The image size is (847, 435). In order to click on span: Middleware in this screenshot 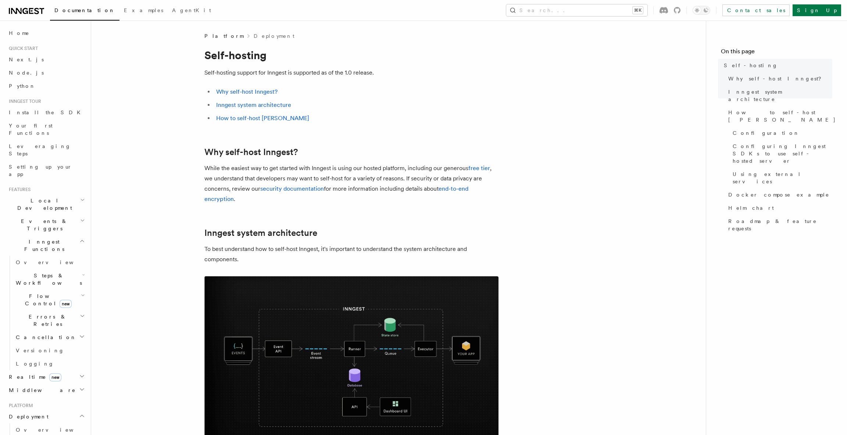, I will do `click(41, 390)`.